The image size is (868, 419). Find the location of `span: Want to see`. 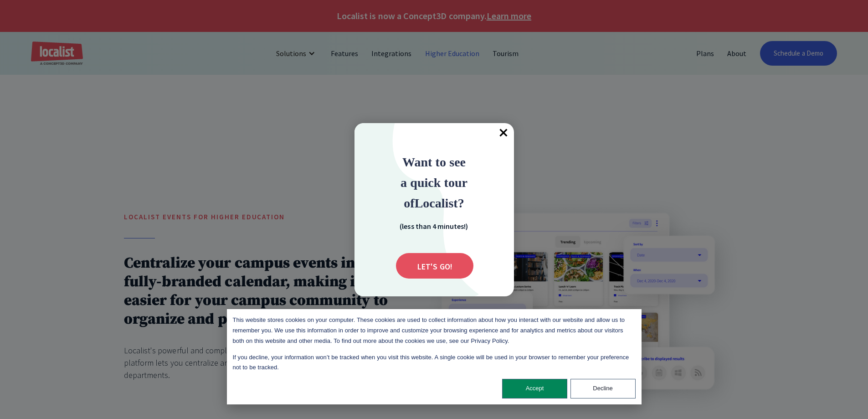

span: Want to see is located at coordinates (434, 162).